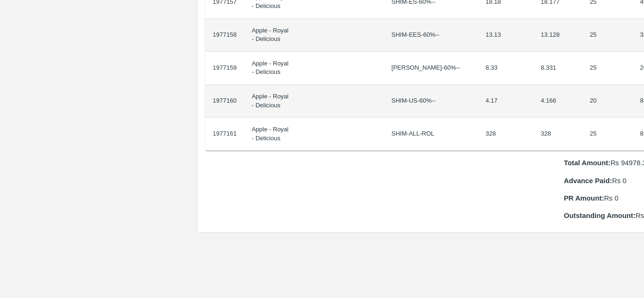 This screenshot has height=298, width=644. What do you see at coordinates (557, 36) in the screenshot?
I see `td: 13.128` at bounding box center [557, 36].